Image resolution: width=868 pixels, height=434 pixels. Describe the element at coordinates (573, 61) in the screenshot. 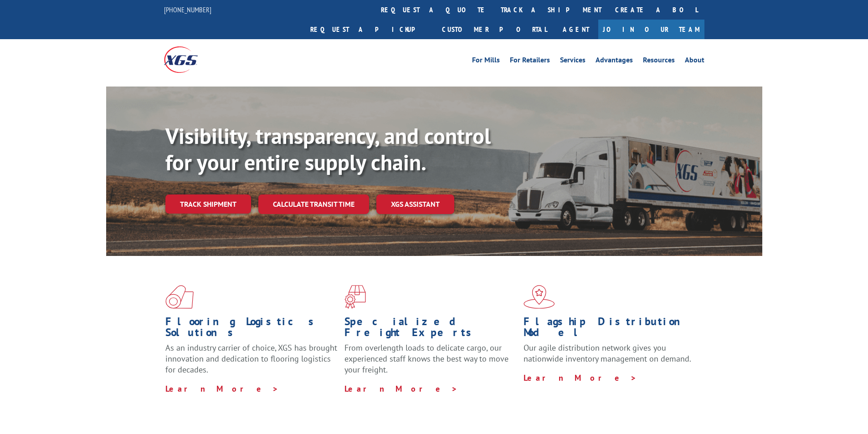

I see `a: Services` at that location.